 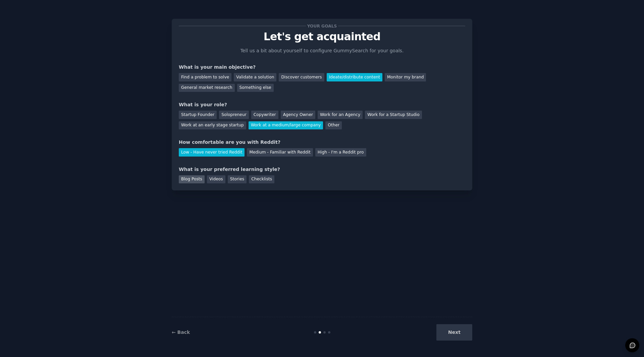 What do you see at coordinates (322, 67) in the screenshot?
I see `div: What is your main objective?` at bounding box center [322, 67].